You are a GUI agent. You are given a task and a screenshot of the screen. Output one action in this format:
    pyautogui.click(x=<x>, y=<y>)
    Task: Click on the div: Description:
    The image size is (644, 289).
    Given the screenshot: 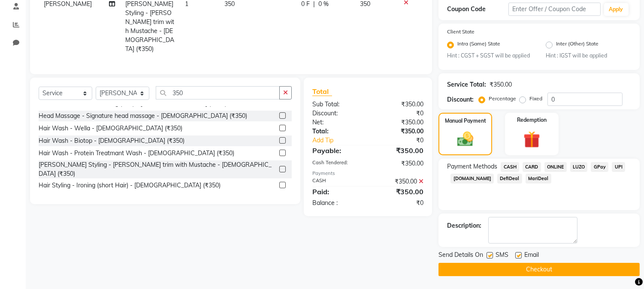 What is the action you would take?
    pyautogui.click(x=464, y=226)
    